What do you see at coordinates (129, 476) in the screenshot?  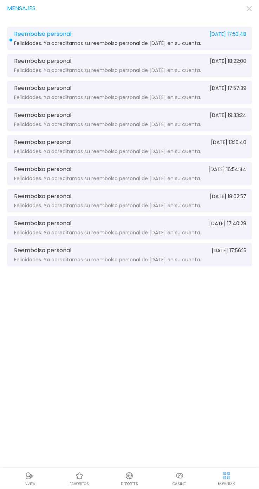 I see `img: Deportes` at bounding box center [129, 476].